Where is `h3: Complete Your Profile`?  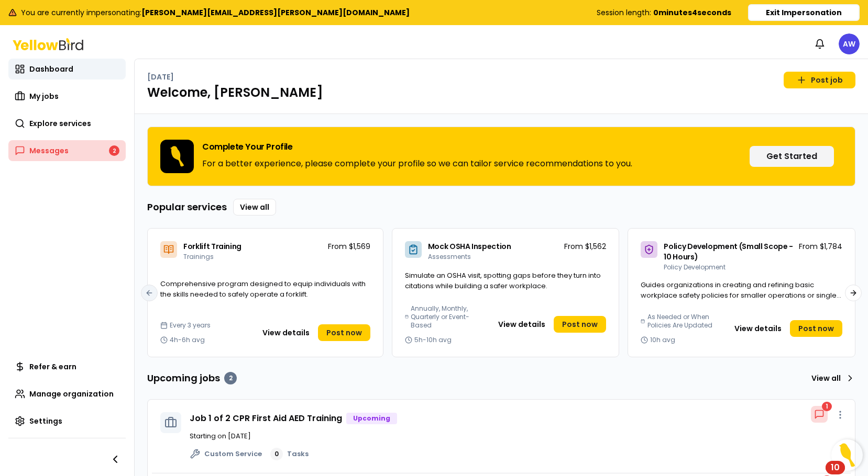 h3: Complete Your Profile is located at coordinates (417, 147).